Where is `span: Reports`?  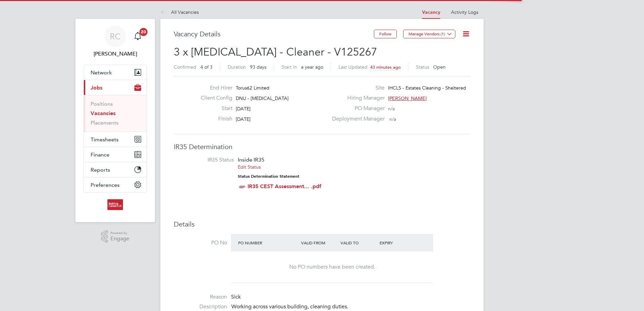
span: Reports is located at coordinates (100, 170).